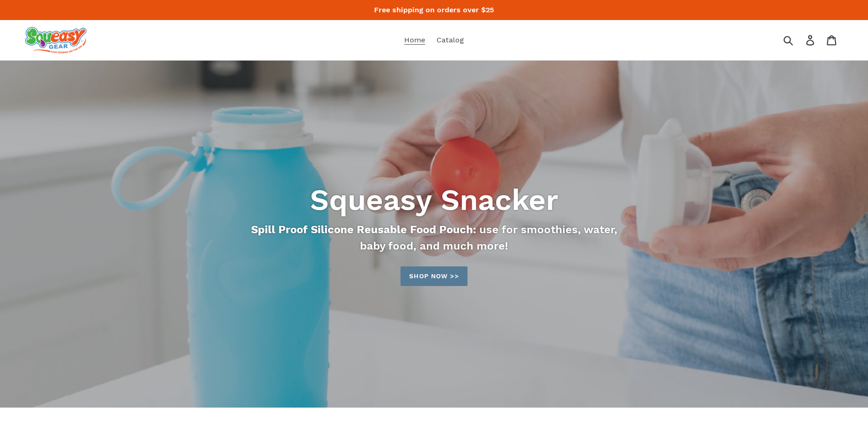 The image size is (868, 434). I want to click on img: squeasy gear snacker portable food pouch, so click(56, 40).